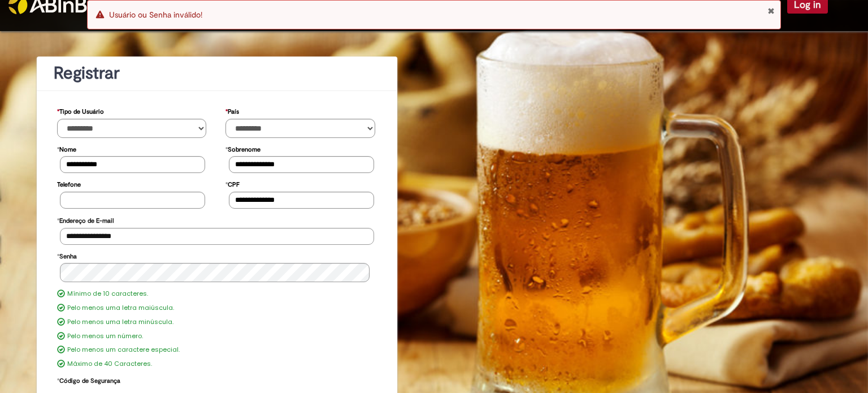 The image size is (868, 393). Describe the element at coordinates (123, 349) in the screenshot. I see `label: Pelo menos um caractere especial.` at that location.